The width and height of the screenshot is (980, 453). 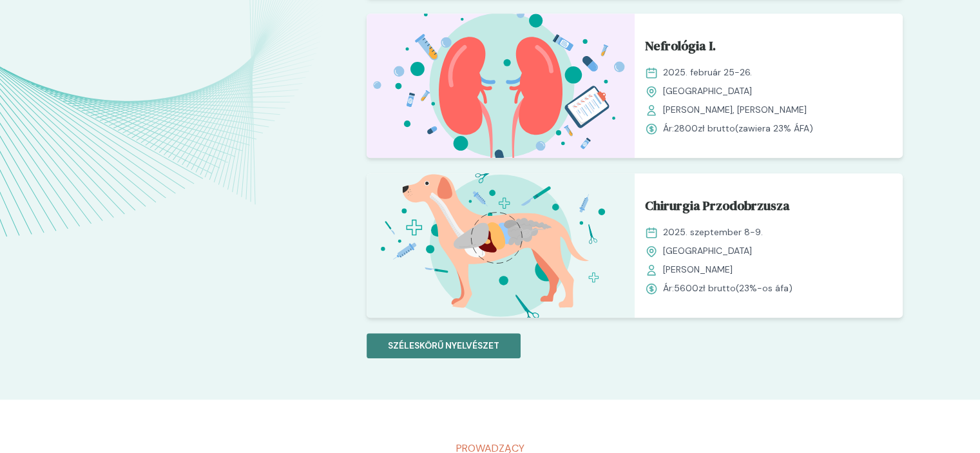 What do you see at coordinates (681, 45) in the screenshot?
I see `font: Nefrológia I.` at bounding box center [681, 45].